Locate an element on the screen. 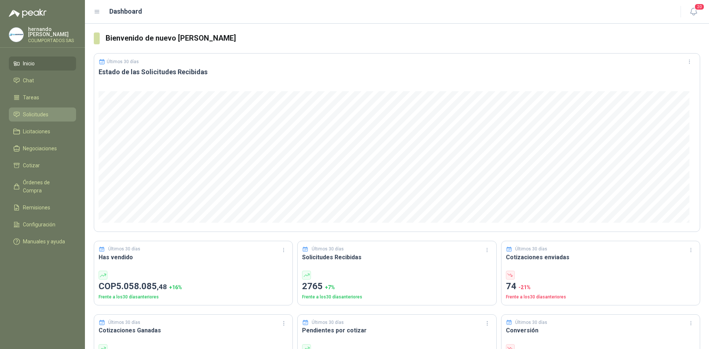 The height and width of the screenshot is (349, 709). a: Negociaciones is located at coordinates (42, 148).